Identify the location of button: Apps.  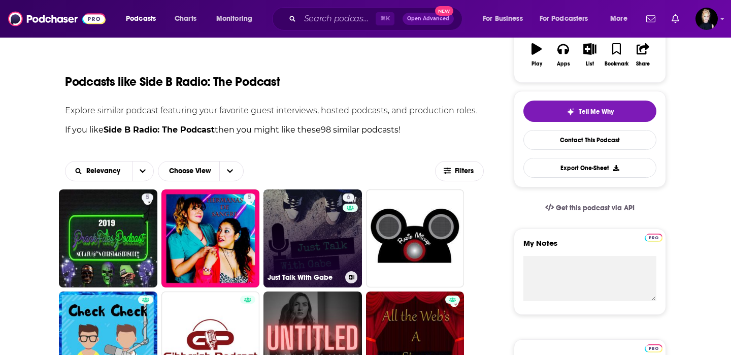
(563, 55).